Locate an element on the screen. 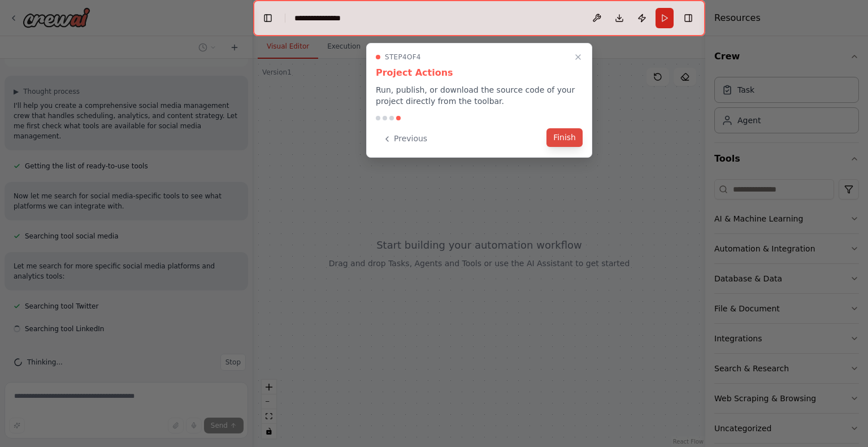 This screenshot has width=868, height=447. button: Finish is located at coordinates (564, 138).